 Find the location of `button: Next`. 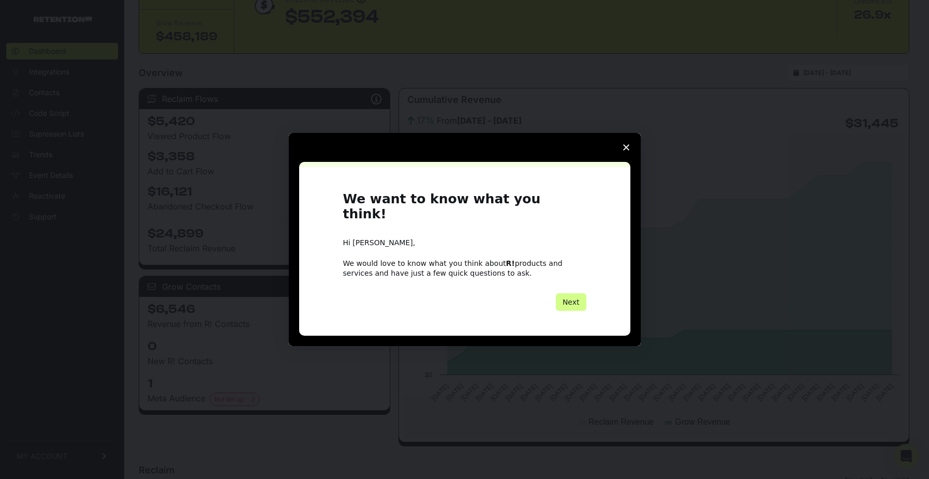

button: Next is located at coordinates (571, 302).